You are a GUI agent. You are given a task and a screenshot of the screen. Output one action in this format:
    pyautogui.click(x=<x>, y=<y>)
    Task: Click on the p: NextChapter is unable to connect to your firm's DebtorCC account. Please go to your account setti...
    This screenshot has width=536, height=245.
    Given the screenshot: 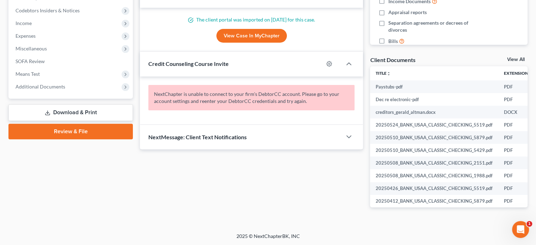 What is the action you would take?
    pyautogui.click(x=251, y=98)
    